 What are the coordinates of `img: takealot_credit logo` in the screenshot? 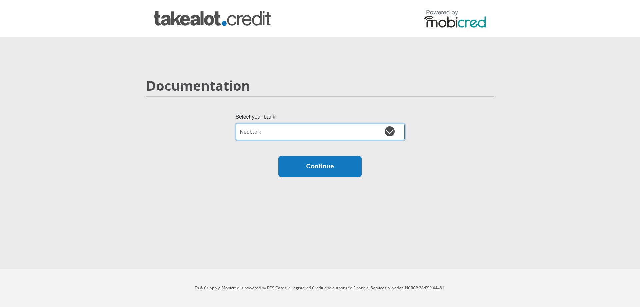 It's located at (212, 19).